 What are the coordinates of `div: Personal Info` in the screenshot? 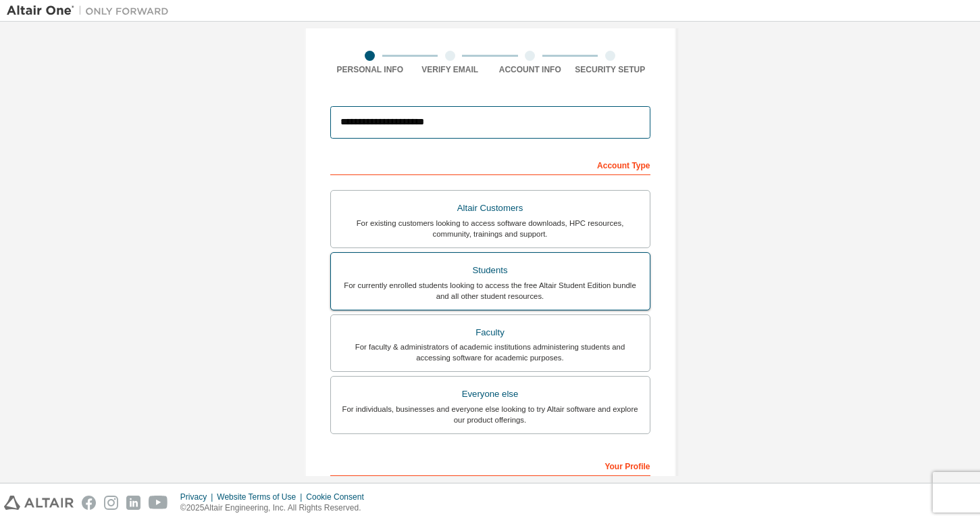 It's located at (370, 69).